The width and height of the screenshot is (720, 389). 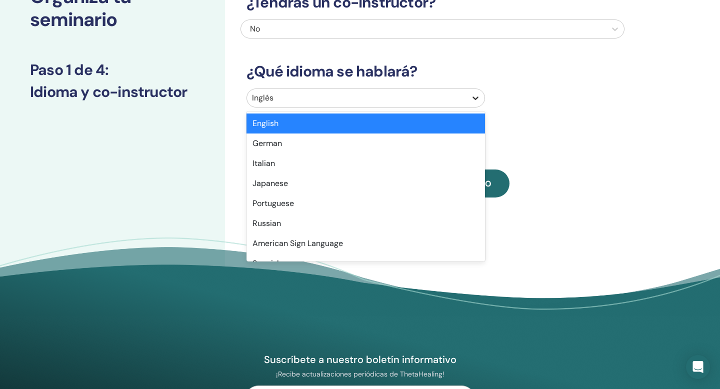 What do you see at coordinates (67, 69) in the screenshot?
I see `font: Paso 1 de 4` at bounding box center [67, 69].